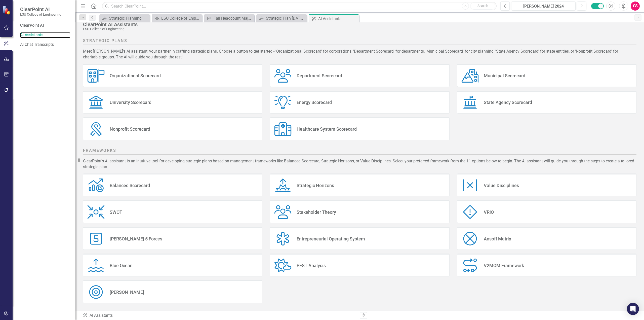 The height and width of the screenshot is (320, 644). What do you see at coordinates (483, 6) in the screenshot?
I see `button: Search` at bounding box center [483, 6].